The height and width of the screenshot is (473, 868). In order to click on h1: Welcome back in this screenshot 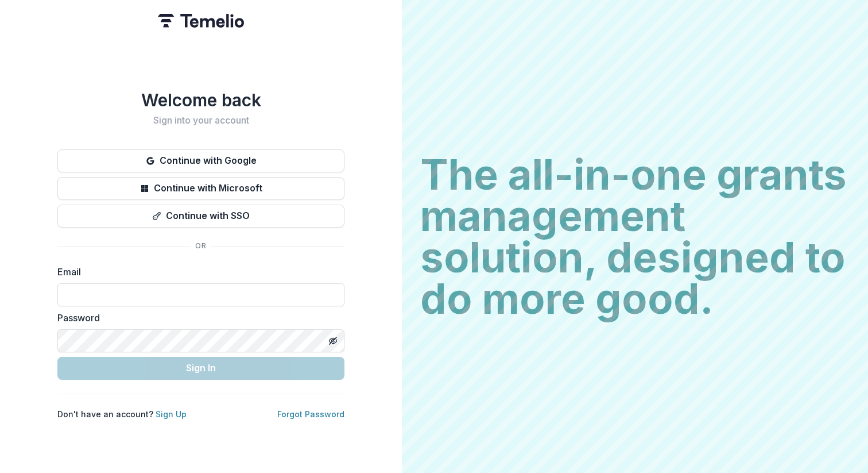, I will do `click(201, 100)`.